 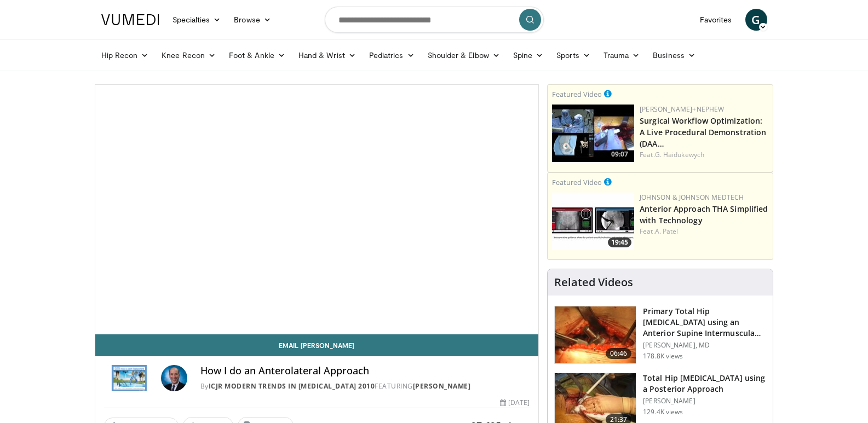 I want to click on span: 09:07, so click(x=619, y=155).